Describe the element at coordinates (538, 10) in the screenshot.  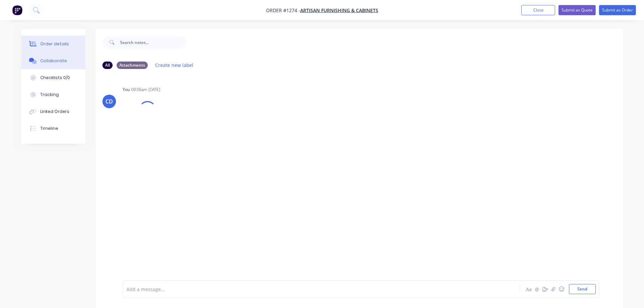
I see `button: Close` at that location.